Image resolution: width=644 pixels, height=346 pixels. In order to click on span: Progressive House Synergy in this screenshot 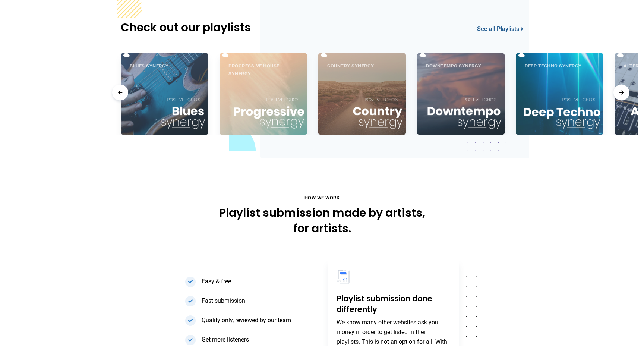, I will do `click(263, 70)`.